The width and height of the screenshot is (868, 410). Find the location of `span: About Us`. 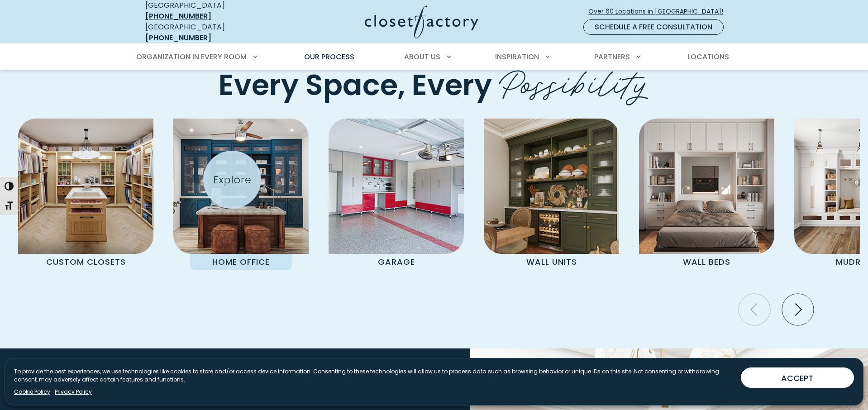

span: About Us is located at coordinates (422, 57).